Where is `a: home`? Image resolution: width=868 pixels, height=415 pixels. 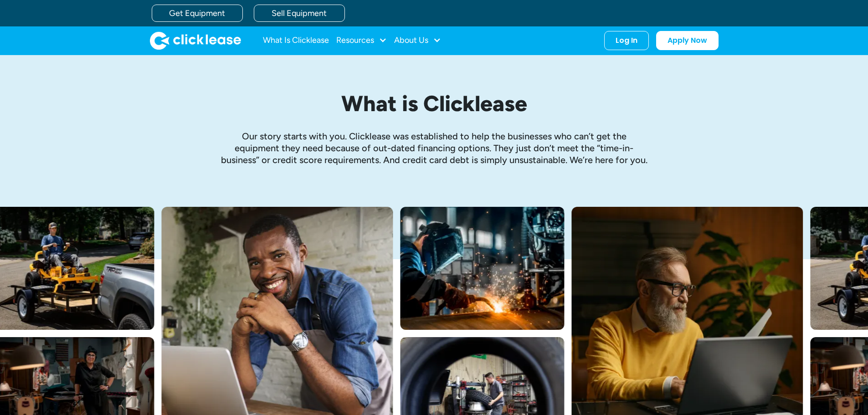 a: home is located at coordinates (196, 40).